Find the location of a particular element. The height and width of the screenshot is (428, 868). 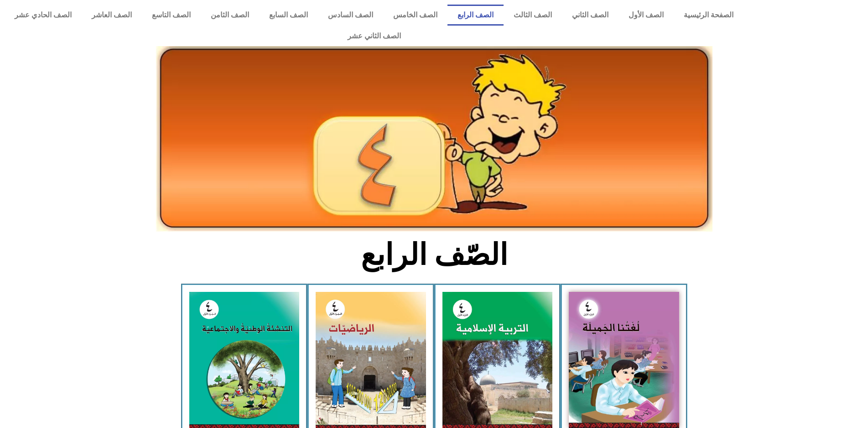

a: الصف الثاني is located at coordinates (591, 15).